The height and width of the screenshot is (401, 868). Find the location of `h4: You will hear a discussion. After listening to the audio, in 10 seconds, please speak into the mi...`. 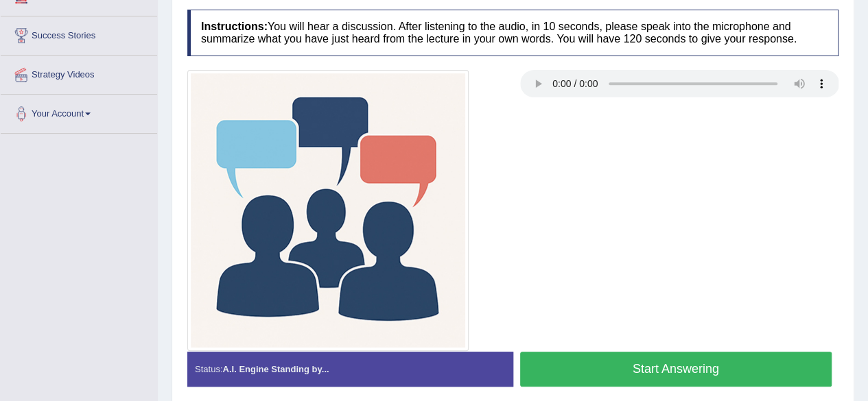

h4: You will hear a discussion. After listening to the audio, in 10 seconds, please speak into the mi... is located at coordinates (512, 32).